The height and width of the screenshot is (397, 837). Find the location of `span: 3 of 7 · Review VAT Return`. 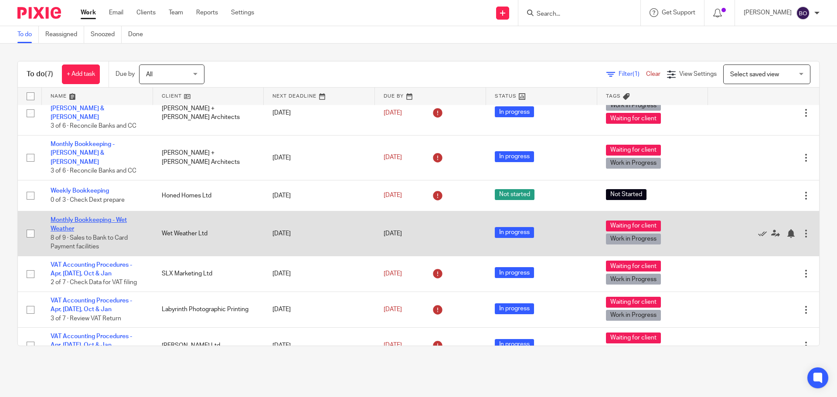

span: 3 of 7 · Review VAT Return is located at coordinates (86, 319).